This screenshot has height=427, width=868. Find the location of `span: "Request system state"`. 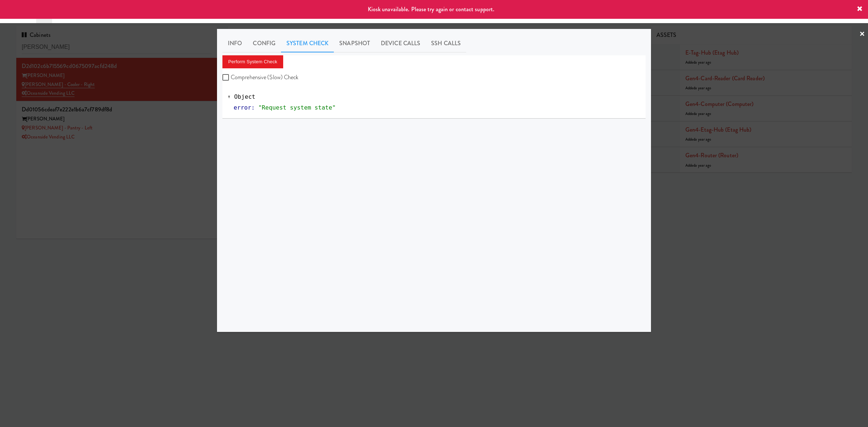

span: "Request system state" is located at coordinates (297, 108).